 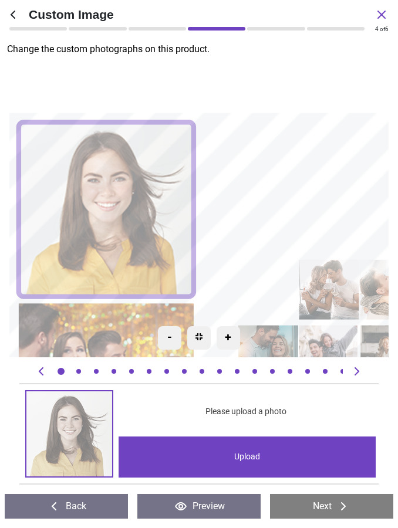 What do you see at coordinates (247, 457) in the screenshot?
I see `div: Upload` at bounding box center [247, 457].